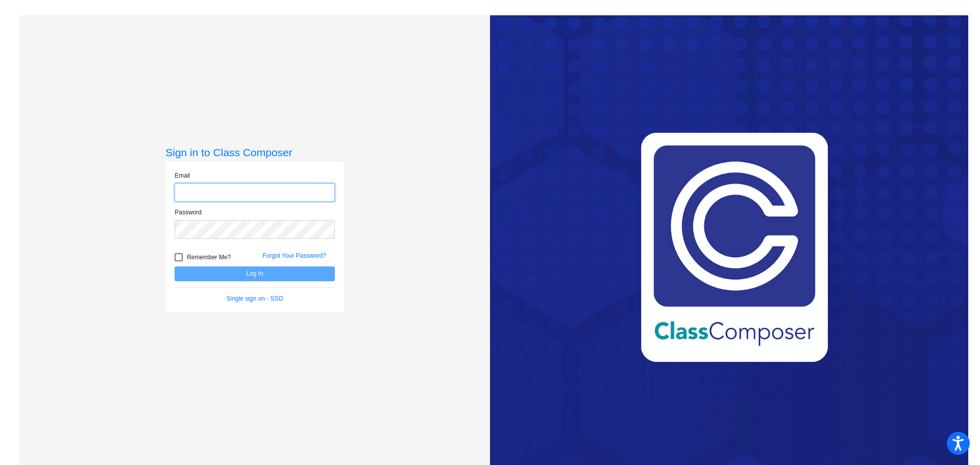  What do you see at coordinates (294, 256) in the screenshot?
I see `a: Forgot Your Password?` at bounding box center [294, 256].